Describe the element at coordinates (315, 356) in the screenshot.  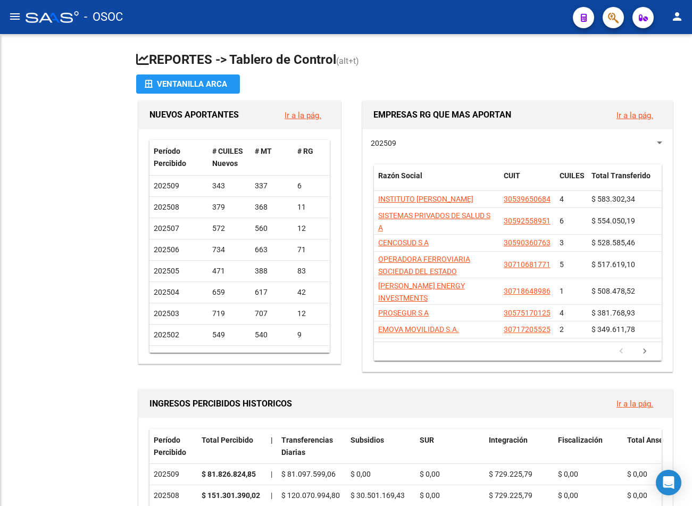
I see `div: 16` at that location.